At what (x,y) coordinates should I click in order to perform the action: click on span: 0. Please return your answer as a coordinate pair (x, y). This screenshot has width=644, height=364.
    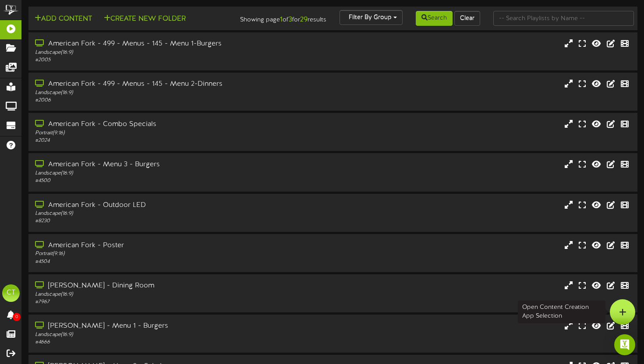
    Looking at the image, I should click on (17, 317).